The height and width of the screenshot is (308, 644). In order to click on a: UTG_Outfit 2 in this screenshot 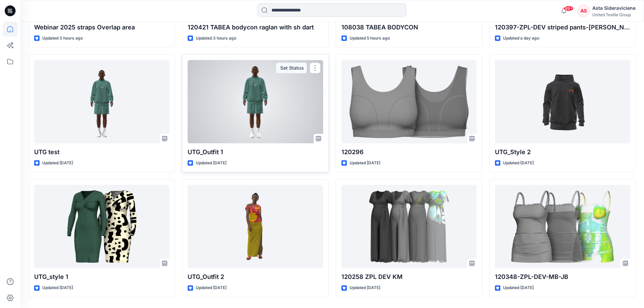, I will do `click(255, 226)`.